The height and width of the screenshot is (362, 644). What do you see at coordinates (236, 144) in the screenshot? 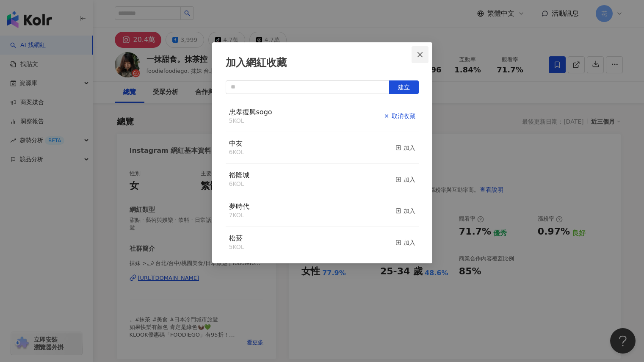
I see `a: 中友` at bounding box center [236, 144].